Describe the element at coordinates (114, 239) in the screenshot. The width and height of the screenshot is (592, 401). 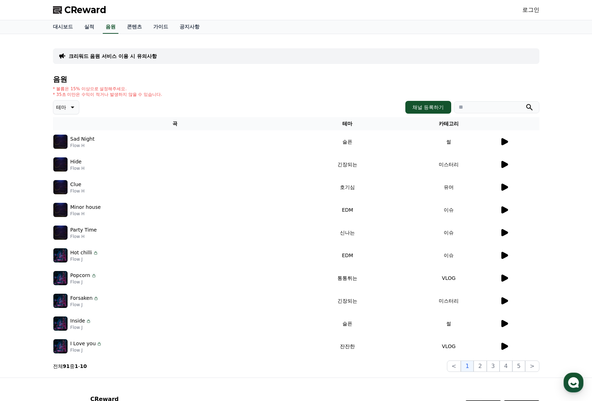
I see `span: 설정` at that location.